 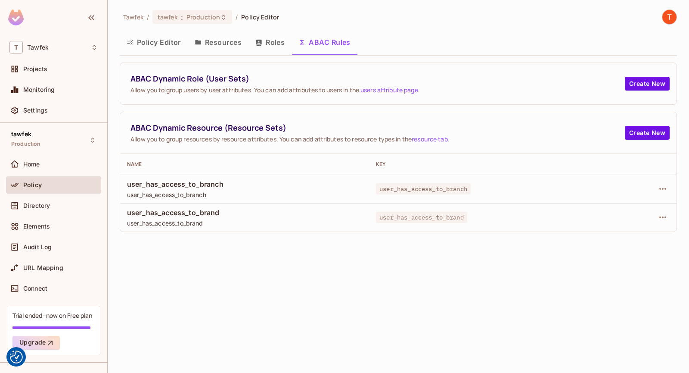 I want to click on span: Settings, so click(x=35, y=110).